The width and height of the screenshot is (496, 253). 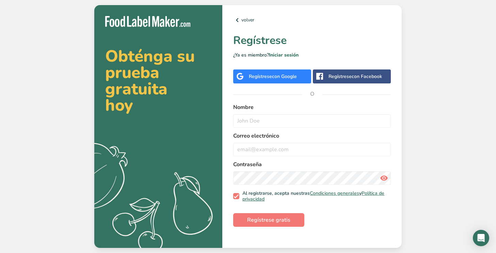 What do you see at coordinates (312, 107) in the screenshot?
I see `label: Nombre` at bounding box center [312, 107].